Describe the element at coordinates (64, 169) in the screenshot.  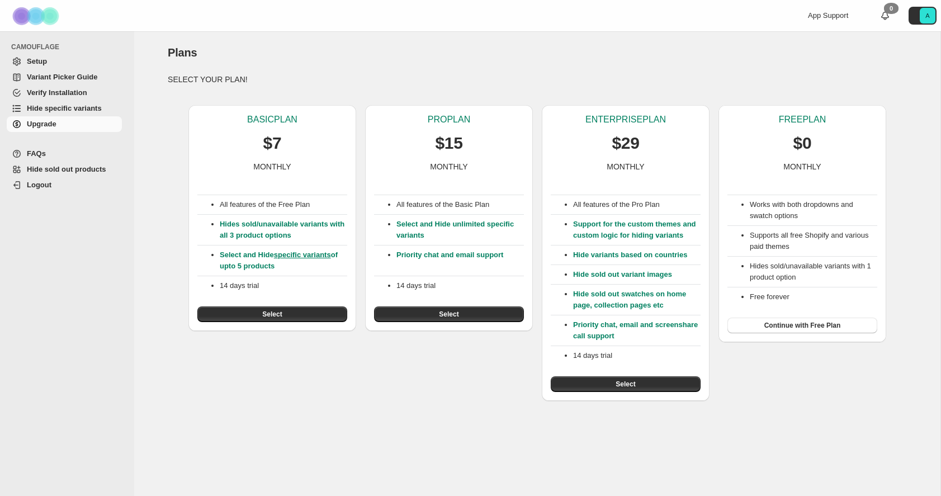
I see `a: Hide sold out products` at that location.